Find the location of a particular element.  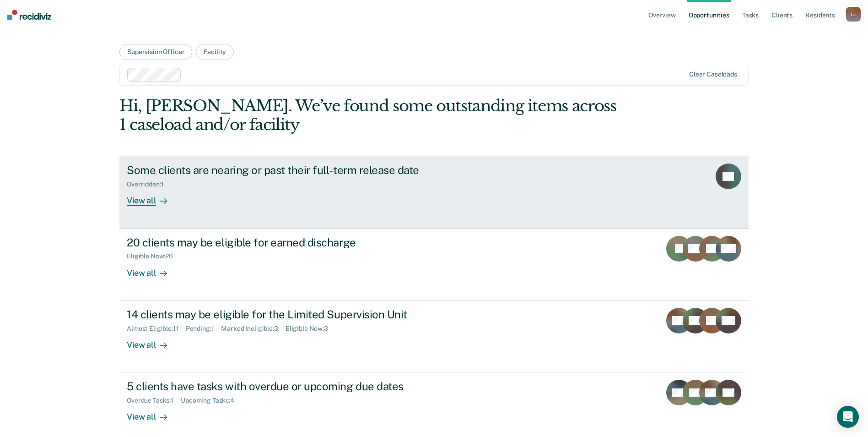

div: 14 clients may be eligible for the Limited Supervision Unit is located at coordinates (287, 314).